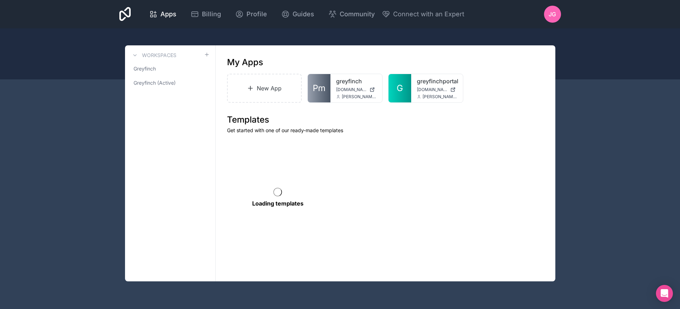 The width and height of the screenshot is (680, 309). I want to click on span: Greyfinch, so click(144, 69).